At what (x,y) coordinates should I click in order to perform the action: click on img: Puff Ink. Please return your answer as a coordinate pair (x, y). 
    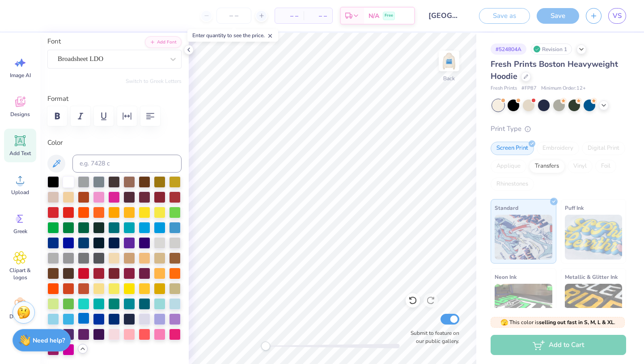
    Looking at the image, I should click on (594, 237).